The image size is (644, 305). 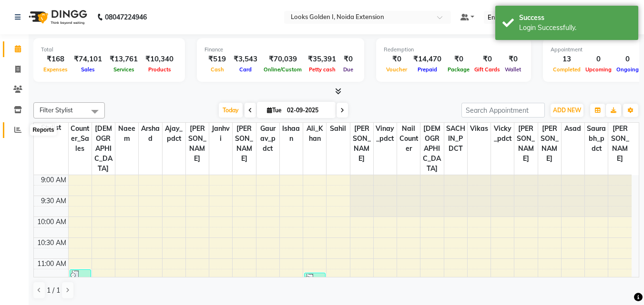 I want to click on span: Package, so click(x=459, y=70).